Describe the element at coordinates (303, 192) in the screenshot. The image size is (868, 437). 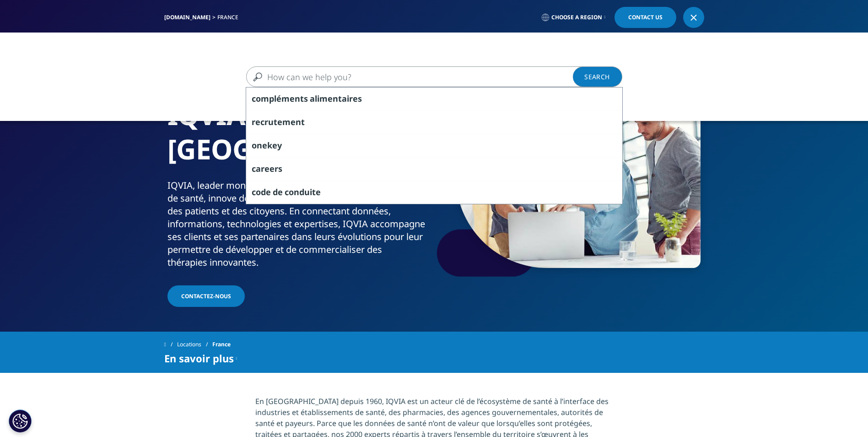
I see `span: conduite` at that location.